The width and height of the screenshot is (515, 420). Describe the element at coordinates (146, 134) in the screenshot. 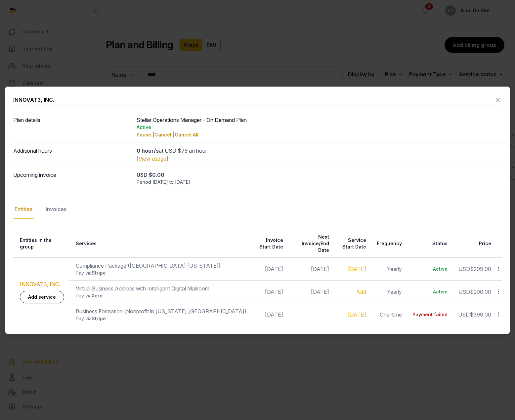

I see `span: Pause |` at that location.